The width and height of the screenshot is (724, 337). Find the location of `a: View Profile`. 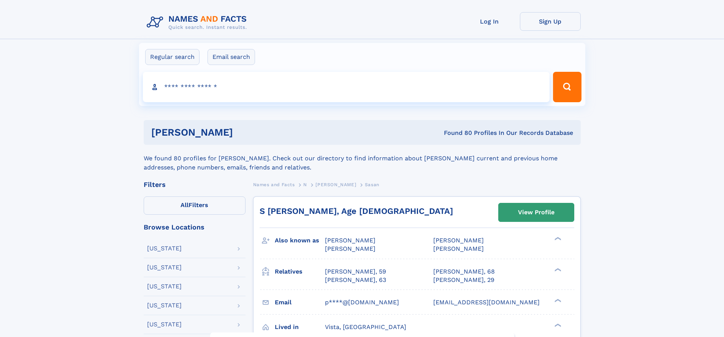

a: View Profile is located at coordinates (536, 212).